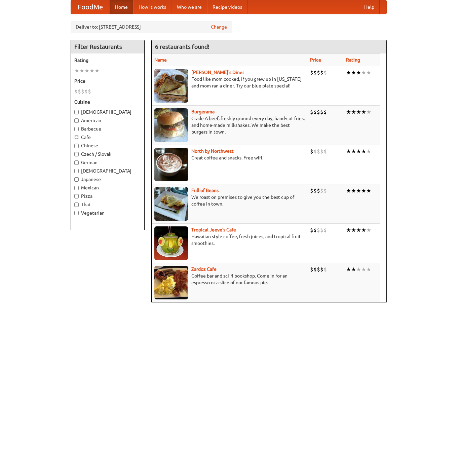  What do you see at coordinates (107, 154) in the screenshot?
I see `label: Czech / Slovak` at bounding box center [107, 154].